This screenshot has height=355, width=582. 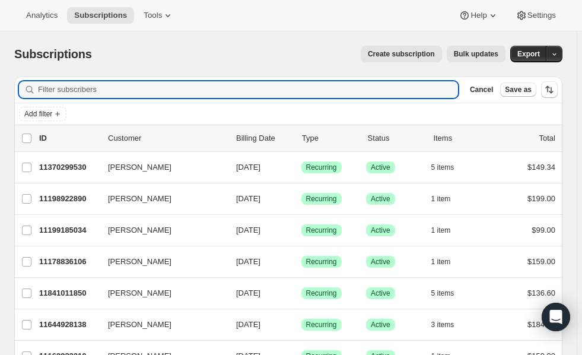 I want to click on span: Bulk updates, so click(x=476, y=54).